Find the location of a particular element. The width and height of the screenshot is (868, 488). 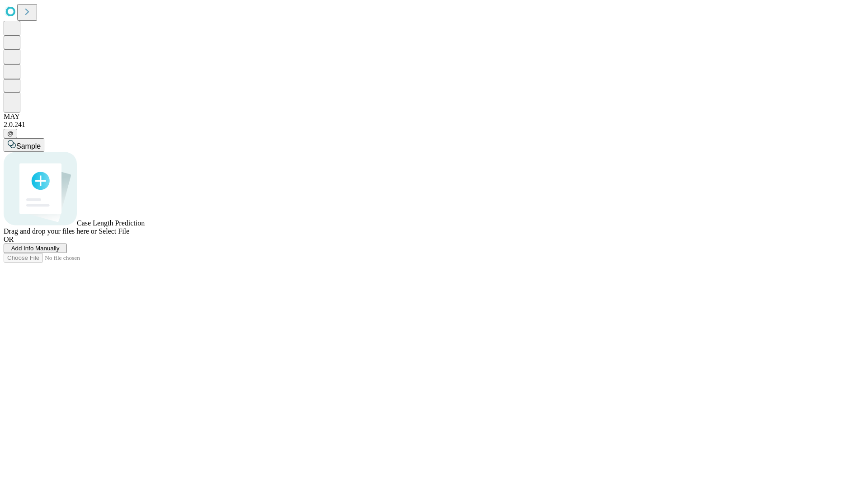

span: OR is located at coordinates (8, 239).